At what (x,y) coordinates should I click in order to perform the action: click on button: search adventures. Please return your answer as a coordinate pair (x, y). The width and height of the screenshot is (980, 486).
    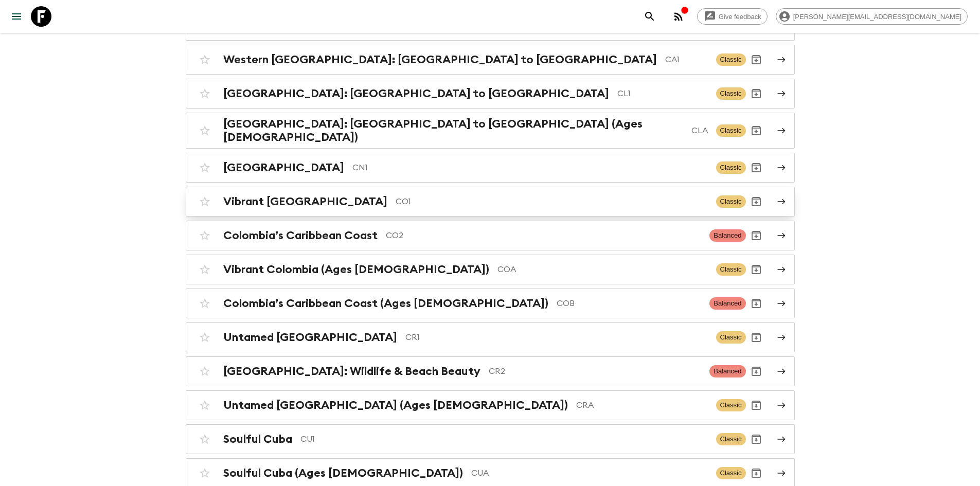
    Looking at the image, I should click on (650, 16).